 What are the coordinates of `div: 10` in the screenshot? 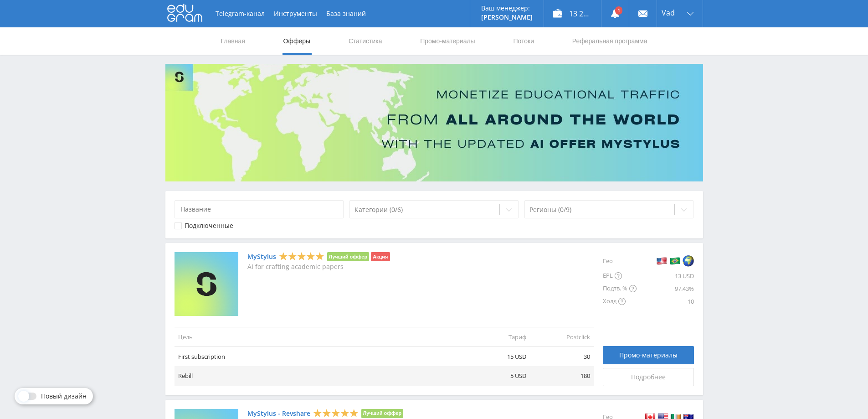 It's located at (665, 301).